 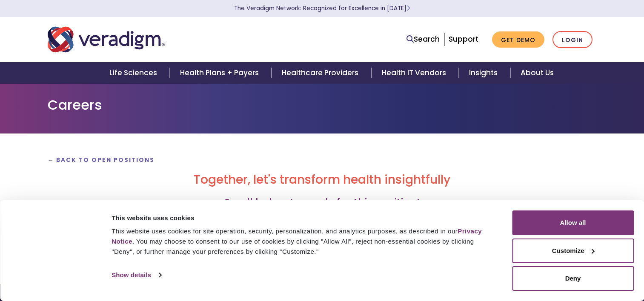 I want to click on a: Login, so click(x=572, y=40).